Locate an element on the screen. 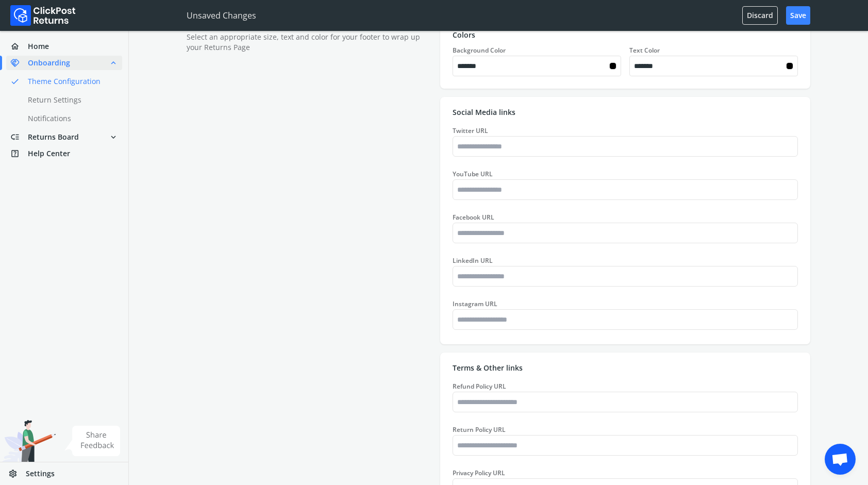 The width and height of the screenshot is (868, 485). span: Help Center is located at coordinates (49, 153).